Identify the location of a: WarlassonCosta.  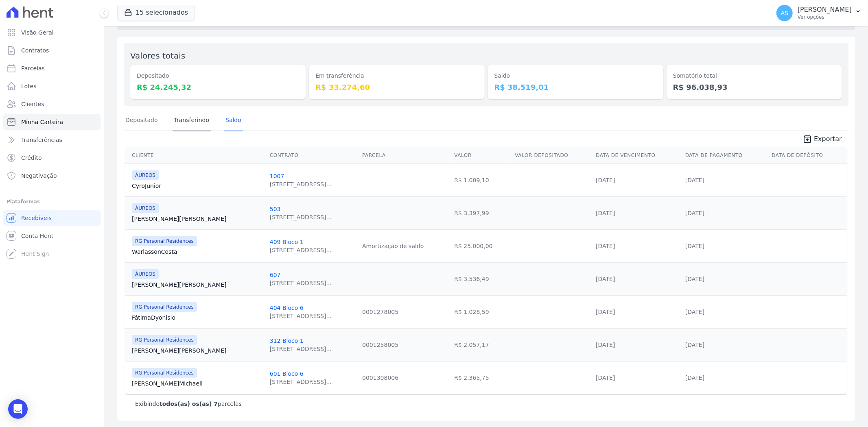
(197, 251).